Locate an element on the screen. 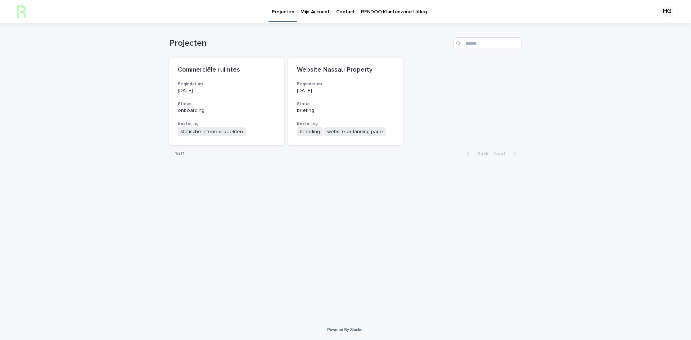 This screenshot has width=691, height=340. span: Back is located at coordinates (481, 154).